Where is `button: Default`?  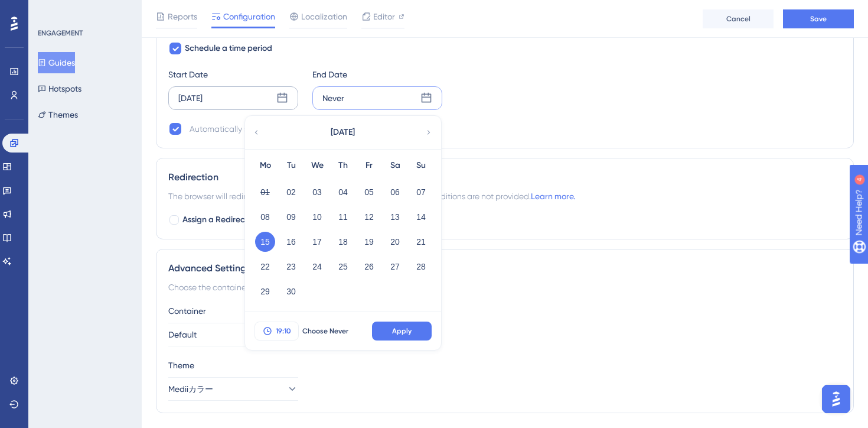
button: Default is located at coordinates (233, 334).